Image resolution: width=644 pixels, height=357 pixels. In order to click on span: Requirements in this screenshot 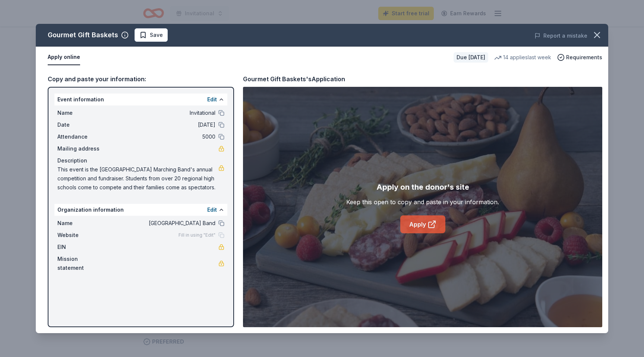, I will do `click(584, 58)`.